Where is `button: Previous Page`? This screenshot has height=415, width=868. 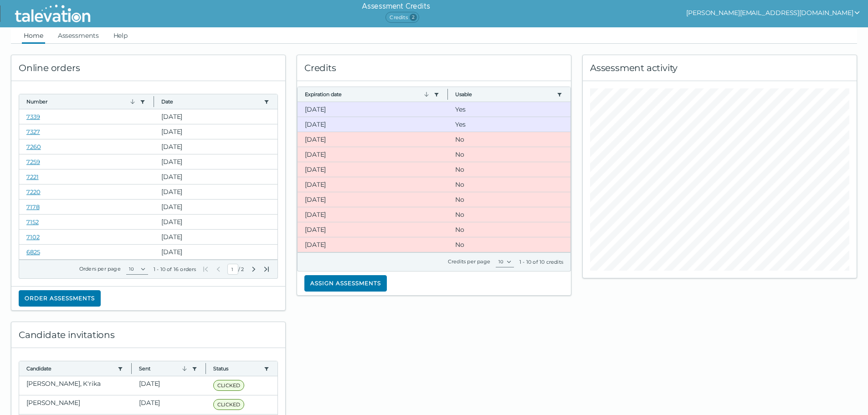
button: Previous Page is located at coordinates (218, 269).